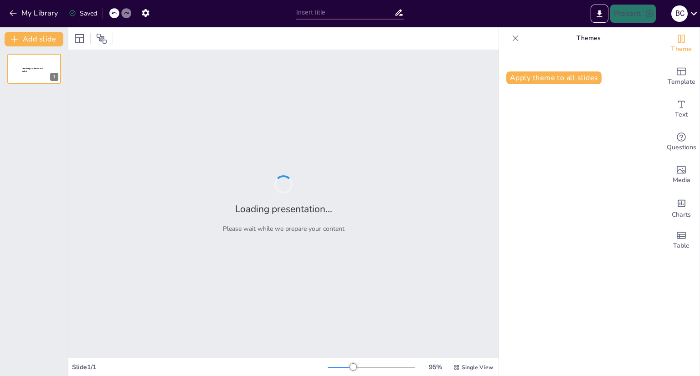 This screenshot has width=700, height=376. Describe the element at coordinates (83, 13) in the screenshot. I see `div: Saved` at that location.